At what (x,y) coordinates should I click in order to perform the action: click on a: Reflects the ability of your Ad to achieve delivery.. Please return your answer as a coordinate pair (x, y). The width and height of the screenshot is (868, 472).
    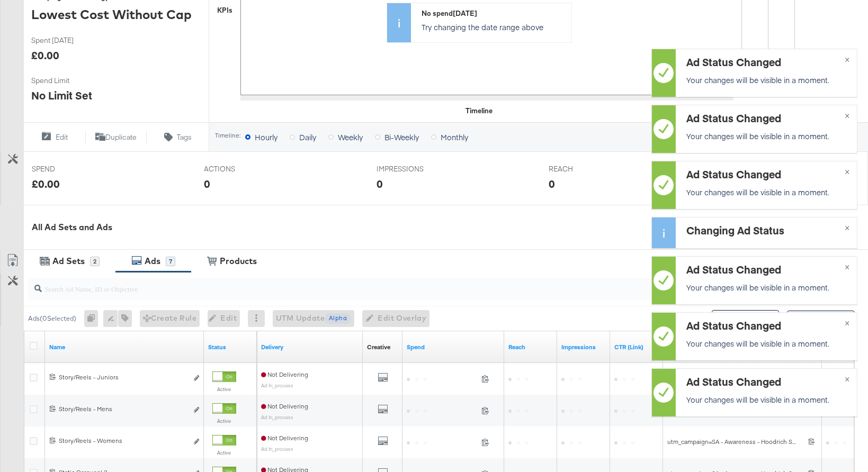
    Looking at the image, I should click on (310, 347).